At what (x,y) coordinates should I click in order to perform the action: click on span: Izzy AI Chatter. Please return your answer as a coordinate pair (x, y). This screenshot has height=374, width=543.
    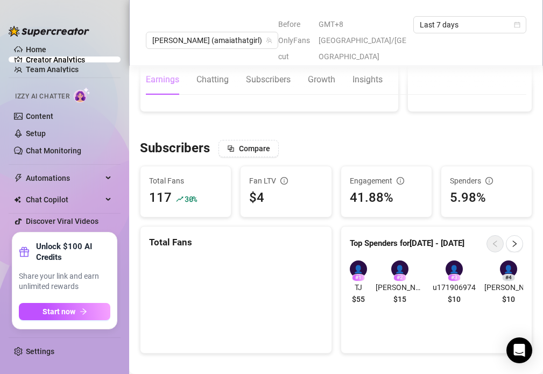
    Looking at the image, I should click on (42, 96).